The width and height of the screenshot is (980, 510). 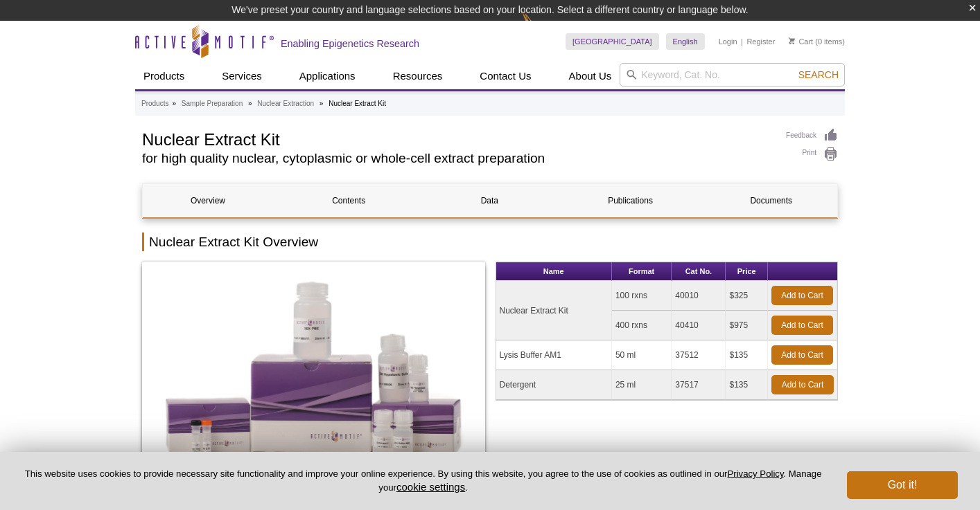 I want to click on a: English, so click(x=686, y=42).